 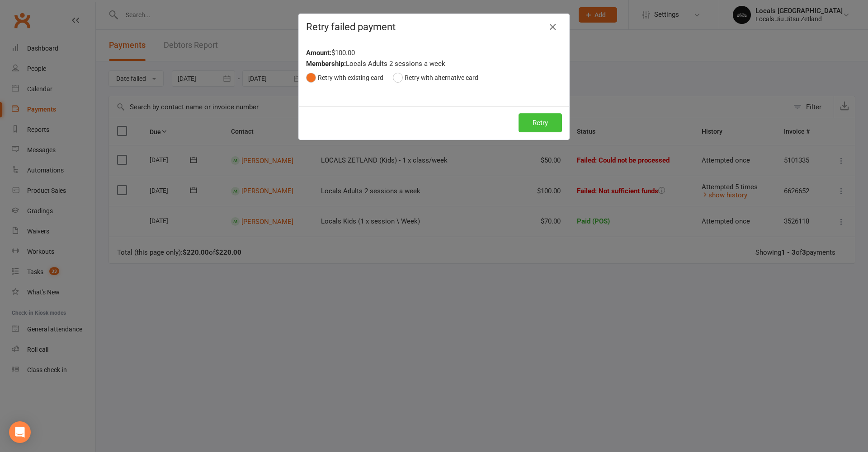 What do you see at coordinates (434, 64) in the screenshot?
I see `div: Locals Adults 2 sessions a week` at bounding box center [434, 64].